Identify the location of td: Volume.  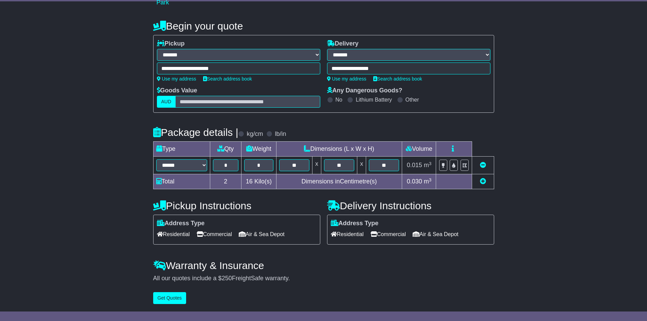
(419, 149).